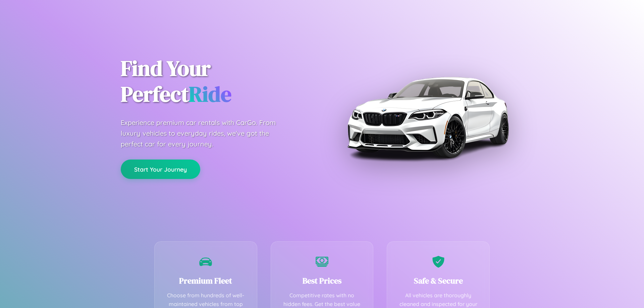 Image resolution: width=644 pixels, height=308 pixels. I want to click on h3: Premium Fleet, so click(206, 281).